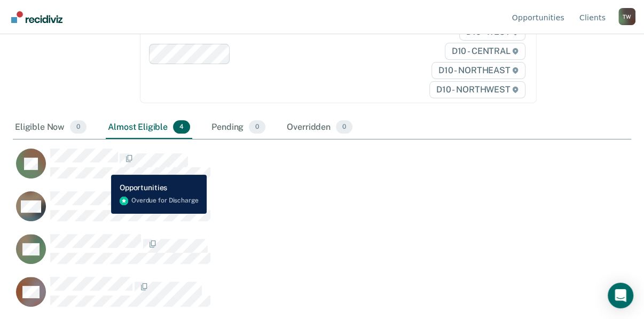 The image size is (644, 319). Describe the element at coordinates (280, 170) in the screenshot. I see `div: CaseloadOpportunityCell-0336527` at that location.